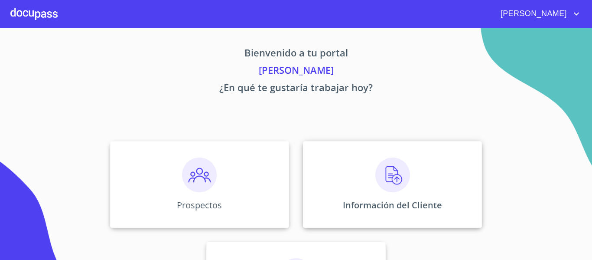 The image size is (592, 260). Describe the element at coordinates (392, 205) in the screenshot. I see `p: Información del Cliente` at that location.